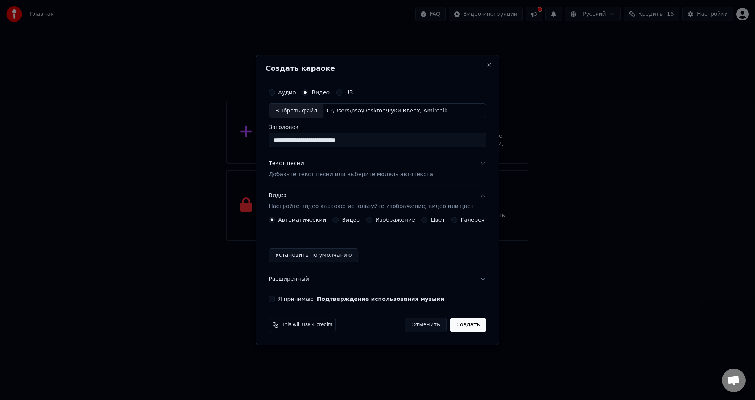  What do you see at coordinates (438, 220) in the screenshot?
I see `label: Цвет` at bounding box center [438, 220].